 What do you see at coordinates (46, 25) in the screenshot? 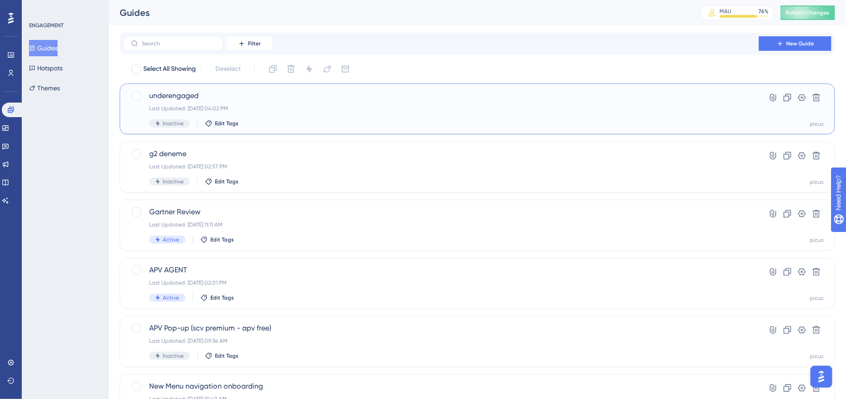
I see `div: ENGAGEMENT` at bounding box center [46, 25].